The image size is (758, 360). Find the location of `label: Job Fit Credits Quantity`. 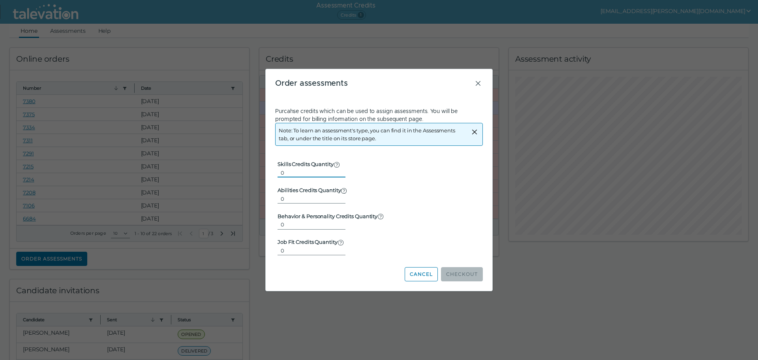

label: Job Fit Credits Quantity is located at coordinates (311, 242).